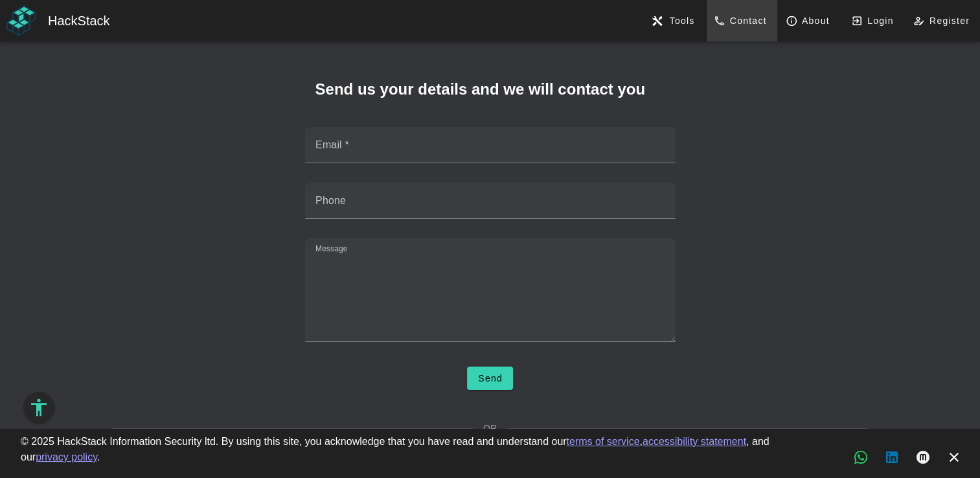 The image size is (980, 478). I want to click on div: HackStack, so click(22, 21).